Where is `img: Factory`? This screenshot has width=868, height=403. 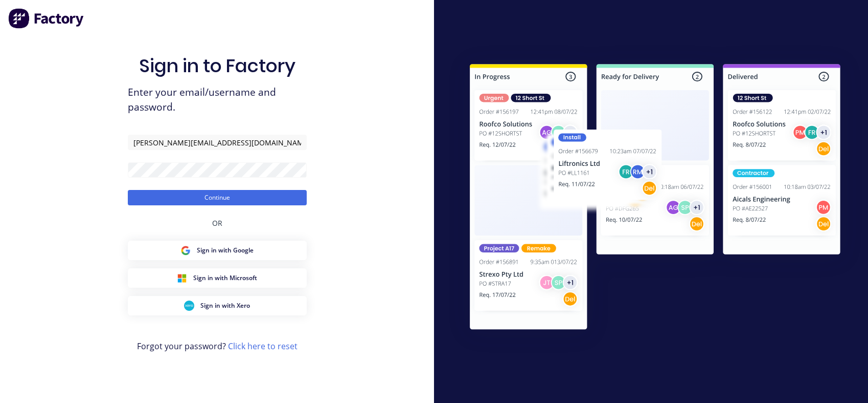
img: Factory is located at coordinates (47, 19).